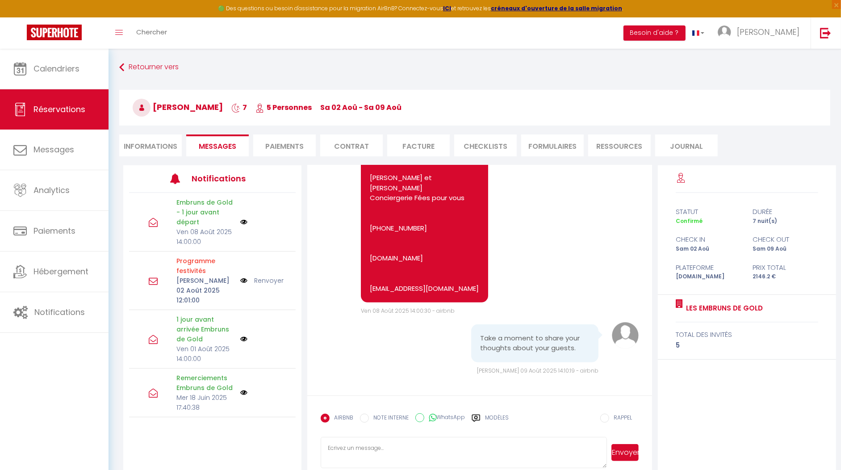 The width and height of the screenshot is (841, 470). Describe the element at coordinates (205, 383) in the screenshot. I see `p: Remerciements Embruns de Gold` at that location.